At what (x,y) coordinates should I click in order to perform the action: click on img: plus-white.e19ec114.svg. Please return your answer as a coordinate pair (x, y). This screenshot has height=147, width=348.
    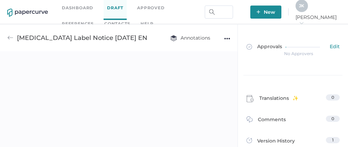
    Looking at the image, I should click on (258, 12).